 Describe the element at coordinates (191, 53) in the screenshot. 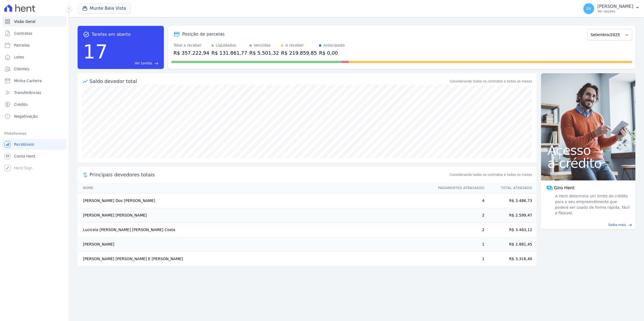

I see `div: R$ 357.222,94` at that location.